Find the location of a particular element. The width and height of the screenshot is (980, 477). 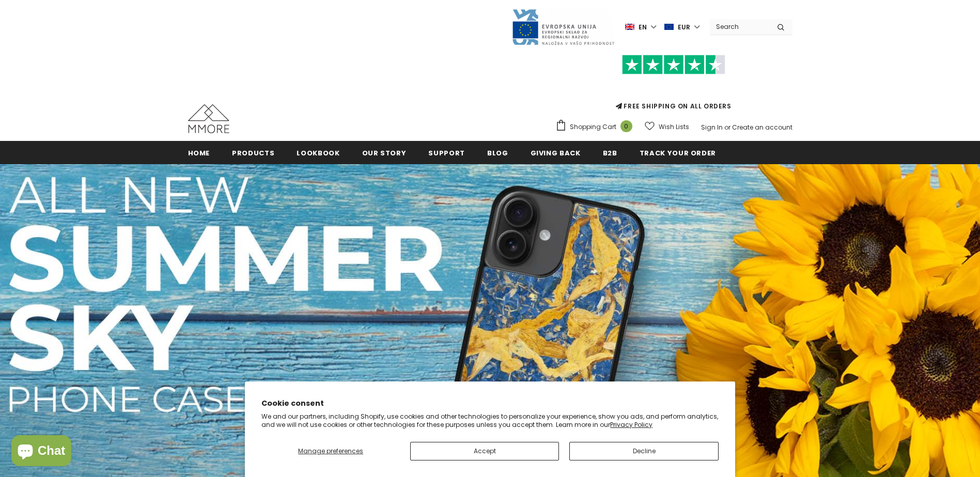

a: Our Story is located at coordinates (384, 152).